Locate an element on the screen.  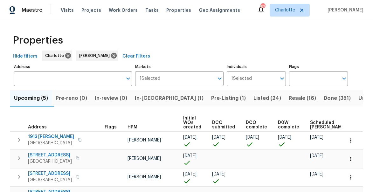
span: Upcoming (5) is located at coordinates (31, 98).